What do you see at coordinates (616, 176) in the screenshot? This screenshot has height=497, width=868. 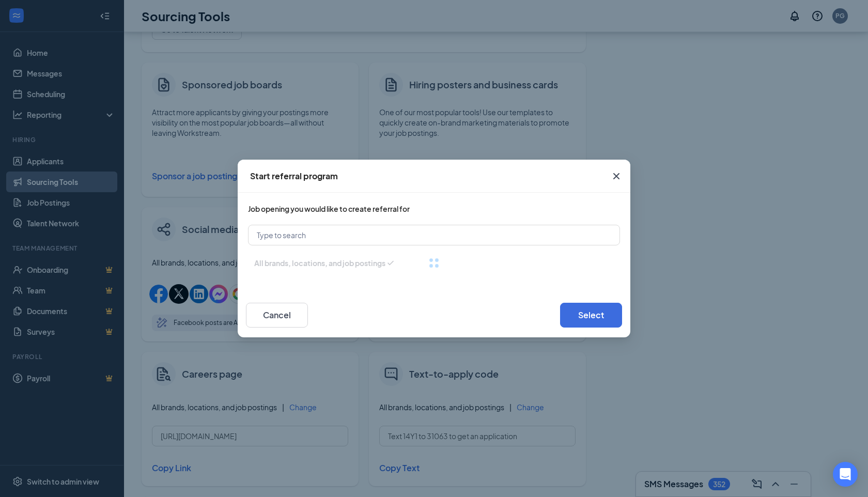 I see `svg: Cross` at bounding box center [616, 176].